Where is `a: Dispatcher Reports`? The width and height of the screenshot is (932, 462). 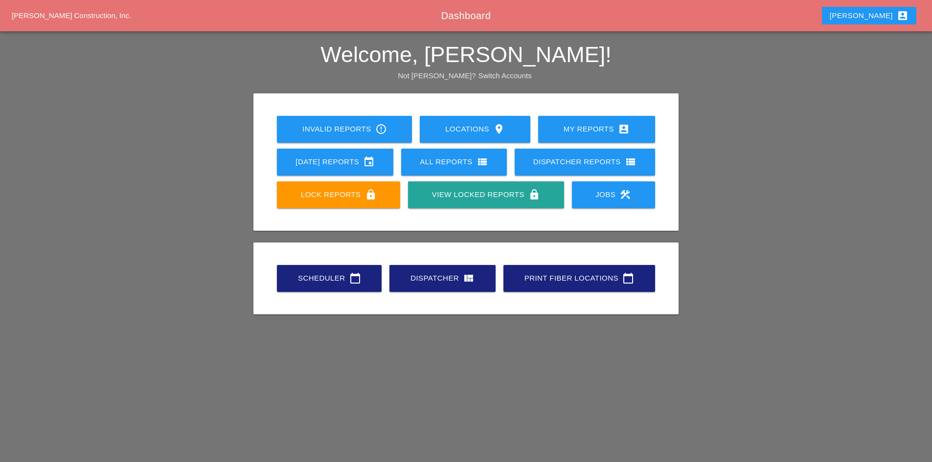
a: Dispatcher Reports is located at coordinates (585, 162).